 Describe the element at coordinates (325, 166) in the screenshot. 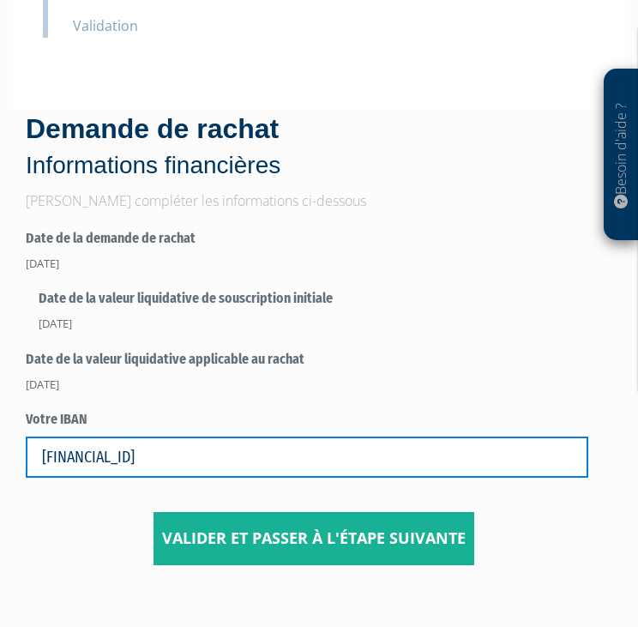

I see `p: Informations financières` at that location.